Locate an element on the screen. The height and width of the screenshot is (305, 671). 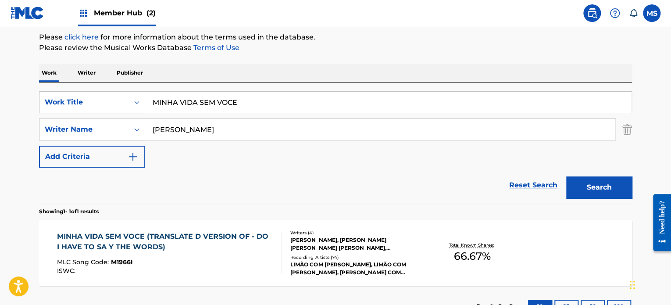
div: Drag is located at coordinates (633, 285).